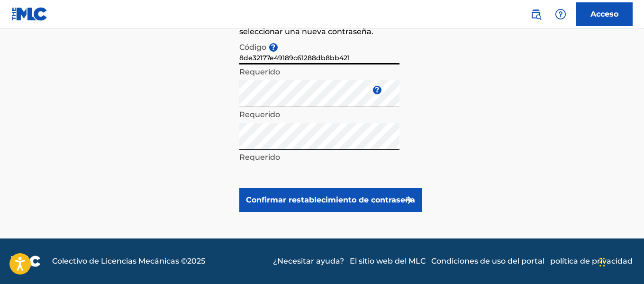 Image resolution: width=644 pixels, height=284 pixels. What do you see at coordinates (331, 200) in the screenshot?
I see `button: Confirmar restablecimiento de contraseña` at bounding box center [331, 200].